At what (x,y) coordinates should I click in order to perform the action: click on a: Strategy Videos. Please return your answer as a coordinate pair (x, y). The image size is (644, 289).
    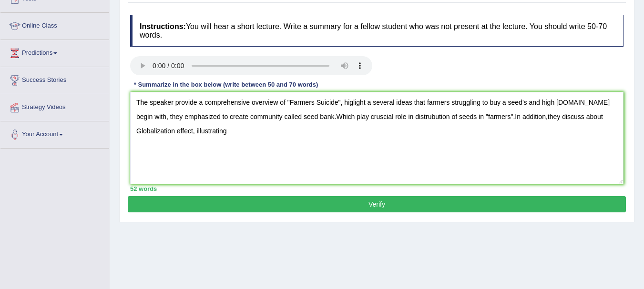
    Looking at the image, I should click on (55, 106).